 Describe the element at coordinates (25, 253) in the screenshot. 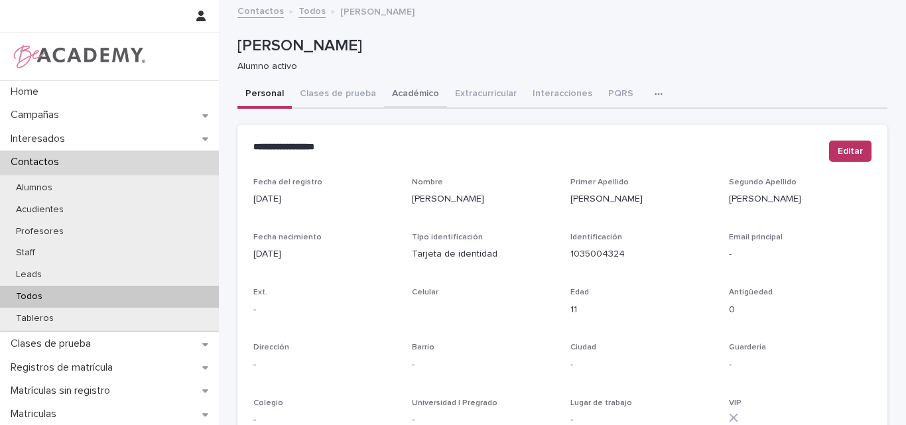

I see `p: Staff` at that location.